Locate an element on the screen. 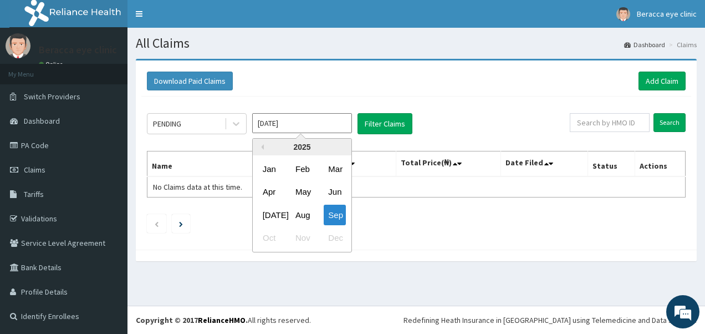 Image resolution: width=705 pixels, height=334 pixels. th: Total Price(₦) is located at coordinates (448, 164).